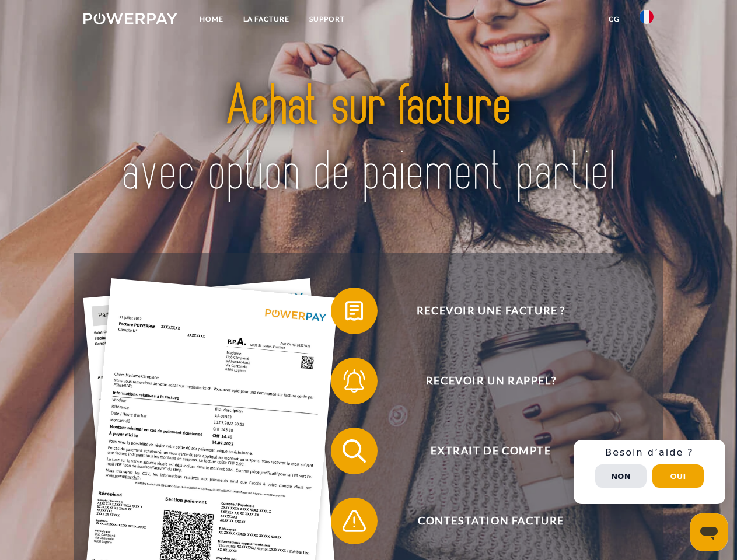 The width and height of the screenshot is (737, 560). What do you see at coordinates (482, 311) in the screenshot?
I see `a: Recevoir une facture ?` at bounding box center [482, 311].